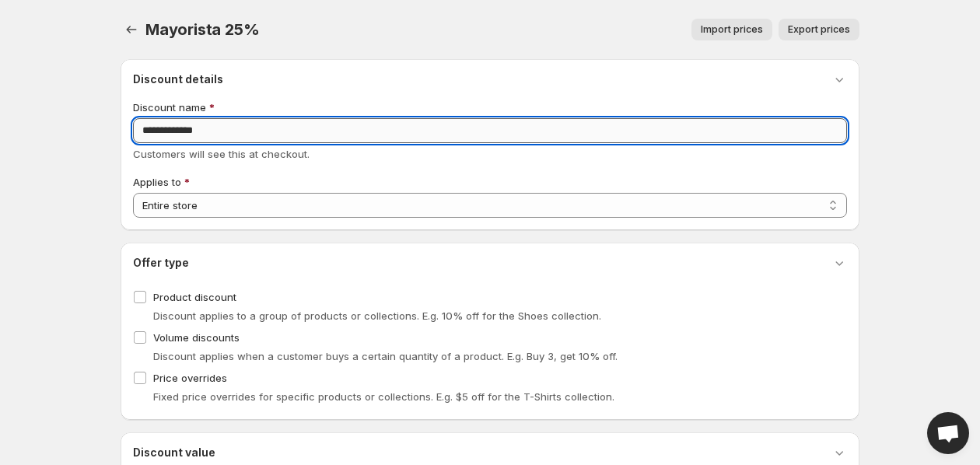 The image size is (980, 465). What do you see at coordinates (195, 297) in the screenshot?
I see `span: Product discount` at bounding box center [195, 297].